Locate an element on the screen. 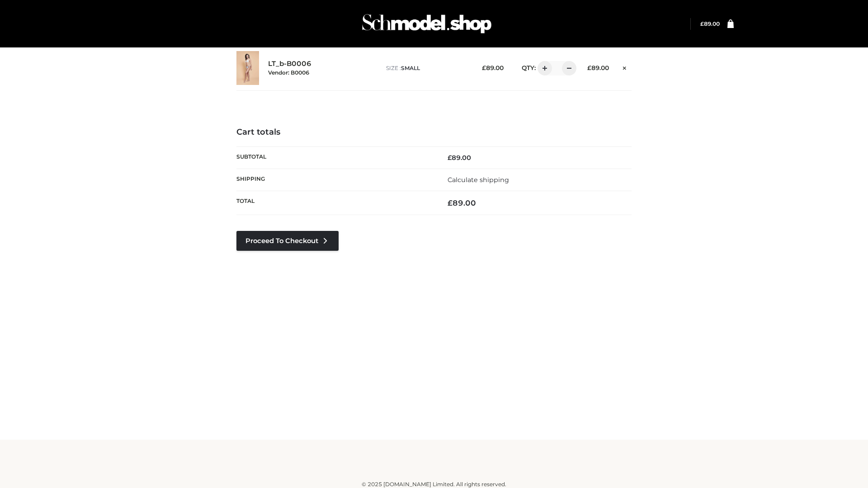 Image resolution: width=868 pixels, height=488 pixels. small: Vendor: B0006 is located at coordinates (288, 72).